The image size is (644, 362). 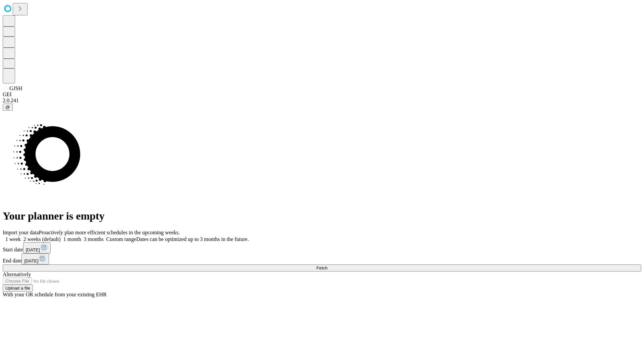 I want to click on span: 1 week, so click(x=13, y=239).